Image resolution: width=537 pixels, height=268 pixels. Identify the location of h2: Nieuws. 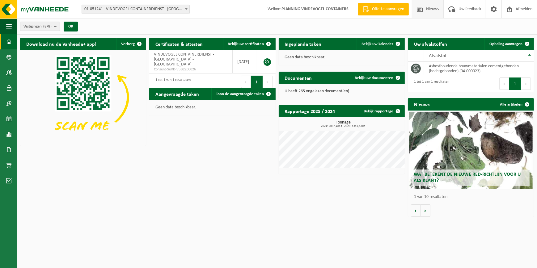
(422, 104).